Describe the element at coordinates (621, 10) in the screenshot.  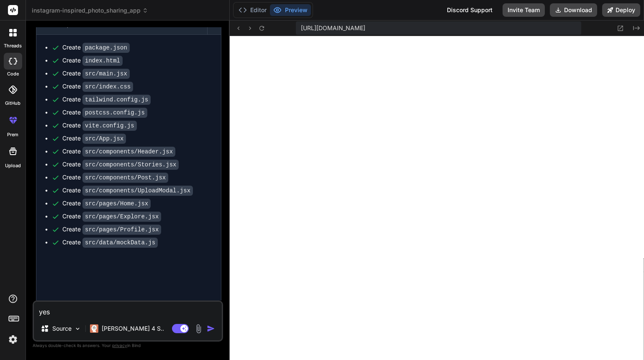
I see `button: Deploy` at that location.